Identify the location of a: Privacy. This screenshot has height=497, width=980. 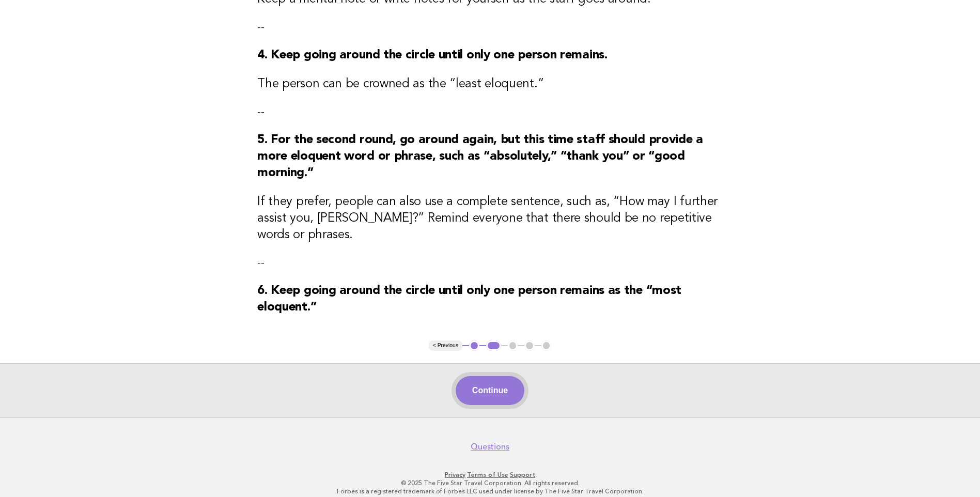
(455, 475).